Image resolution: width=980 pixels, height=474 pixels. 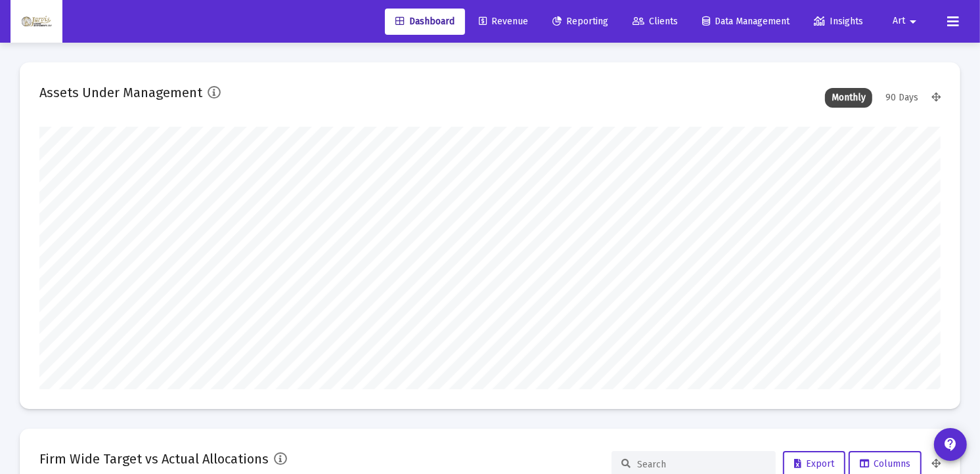 What do you see at coordinates (838, 21) in the screenshot?
I see `span: Insights` at bounding box center [838, 21].